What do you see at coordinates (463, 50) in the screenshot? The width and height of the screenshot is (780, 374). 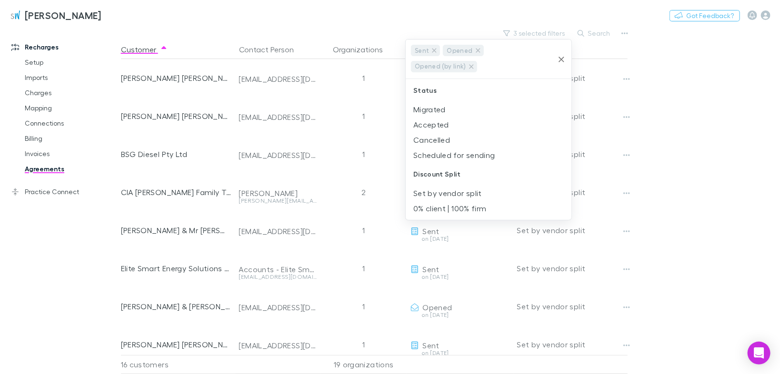 I see `div: Opened` at bounding box center [463, 50].